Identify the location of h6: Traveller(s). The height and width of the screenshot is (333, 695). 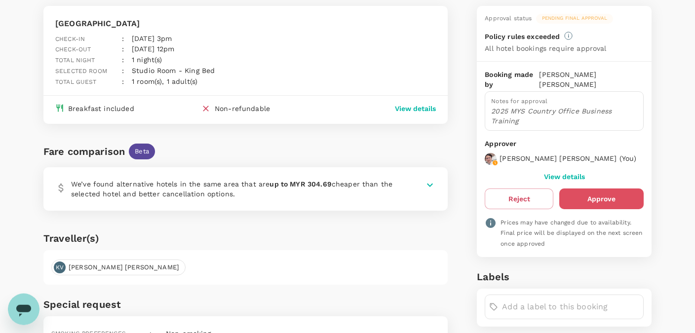
(245, 238).